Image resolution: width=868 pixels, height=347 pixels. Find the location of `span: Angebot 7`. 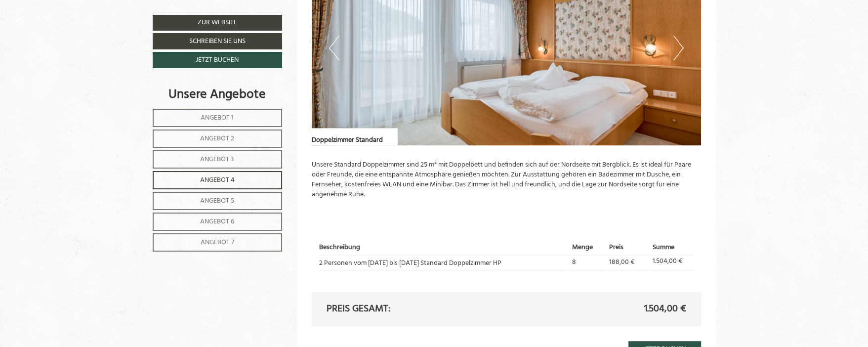

span: Angebot 7 is located at coordinates (217, 242).